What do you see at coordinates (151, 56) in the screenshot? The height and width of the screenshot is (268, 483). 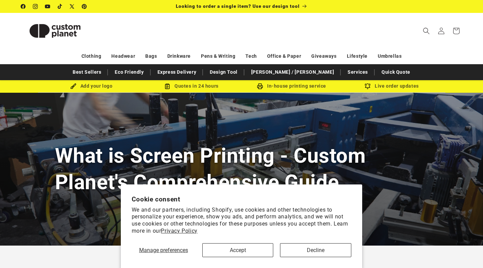 I see `a: Bags` at bounding box center [151, 56].